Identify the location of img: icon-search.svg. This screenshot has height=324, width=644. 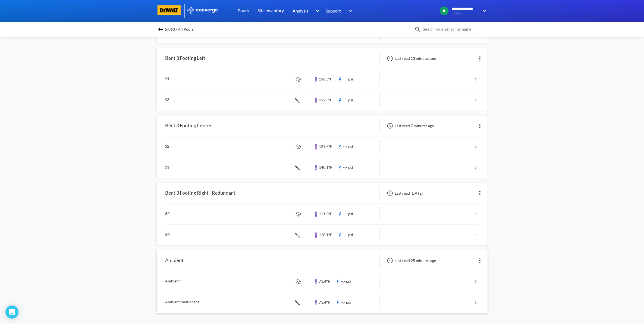
(418, 29).